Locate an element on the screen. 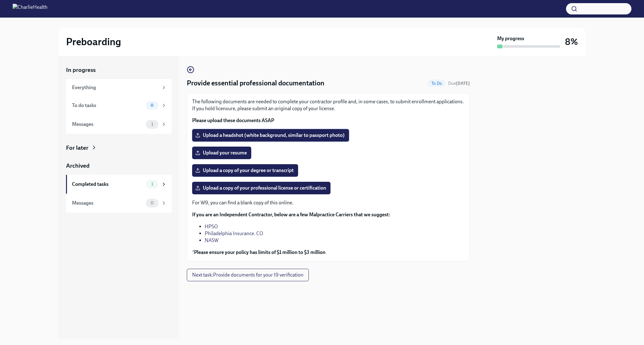  h2: Preboarding is located at coordinates (93, 42).